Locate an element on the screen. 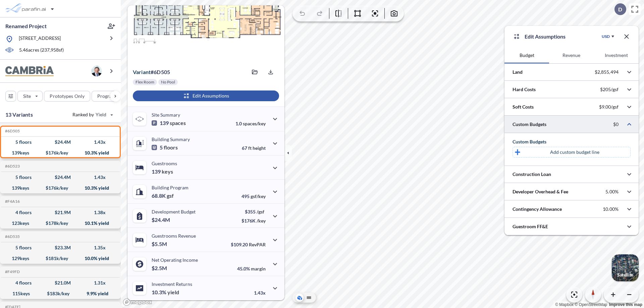 This screenshot has height=308, width=644. img: BrandImage is located at coordinates (30, 71).